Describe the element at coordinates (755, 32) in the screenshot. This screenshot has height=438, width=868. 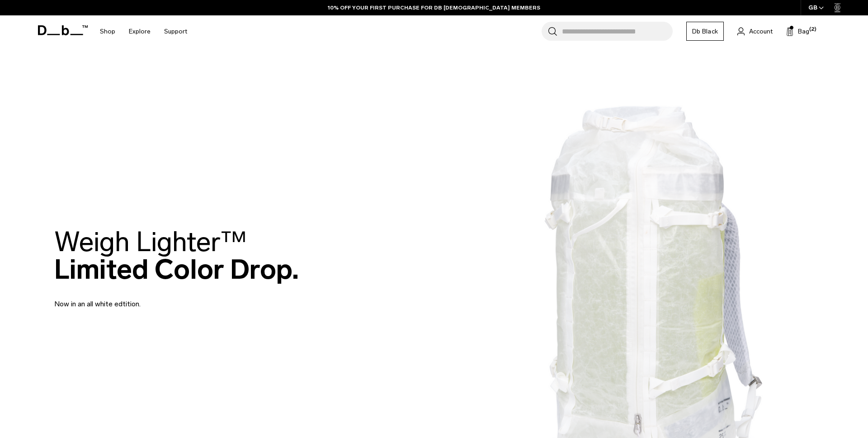
I see `a: Account` at that location.